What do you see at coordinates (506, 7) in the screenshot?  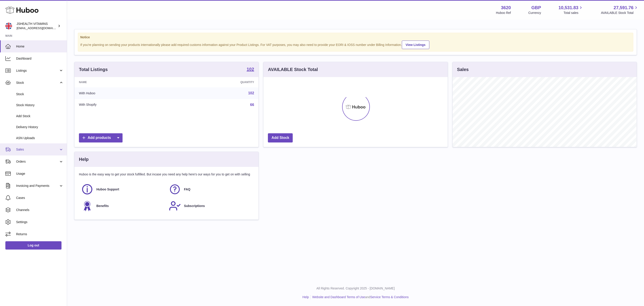 I see `strong: 3620` at bounding box center [506, 7].